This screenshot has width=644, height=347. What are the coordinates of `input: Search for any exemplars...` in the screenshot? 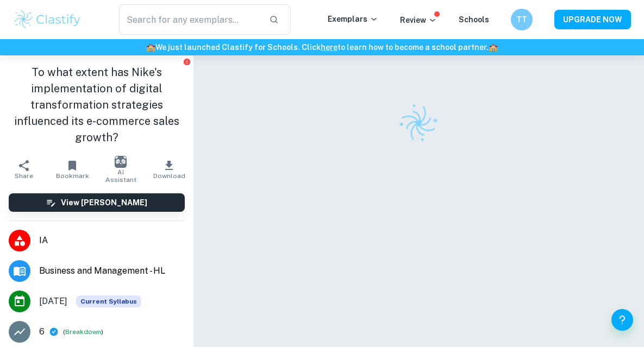 It's located at (190, 20).